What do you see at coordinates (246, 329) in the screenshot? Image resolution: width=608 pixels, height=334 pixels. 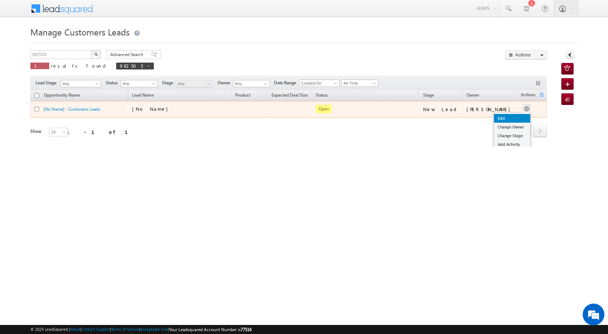 I see `span: 77516` at bounding box center [246, 329].